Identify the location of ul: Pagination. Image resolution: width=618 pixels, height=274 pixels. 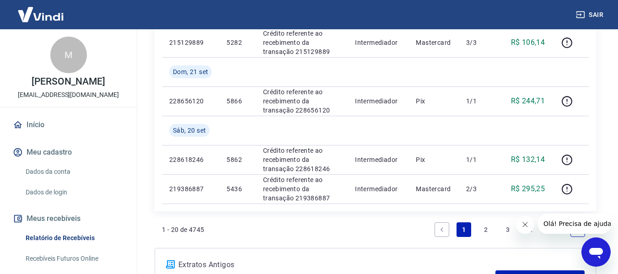
(510, 230).